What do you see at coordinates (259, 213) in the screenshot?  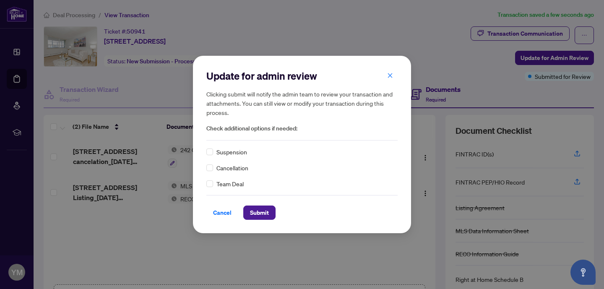 I see `button: Submit` at bounding box center [259, 213].